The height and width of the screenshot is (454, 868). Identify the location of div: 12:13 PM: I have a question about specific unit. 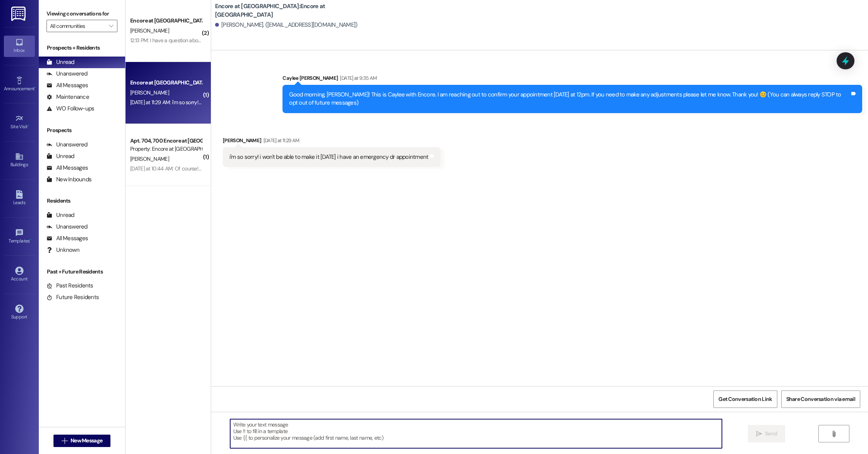
(181, 40).